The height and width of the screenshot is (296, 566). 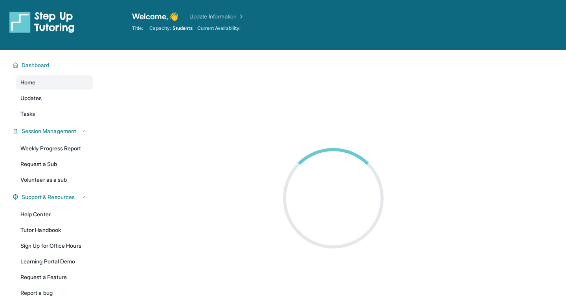 What do you see at coordinates (54, 82) in the screenshot?
I see `a: Home` at bounding box center [54, 82].